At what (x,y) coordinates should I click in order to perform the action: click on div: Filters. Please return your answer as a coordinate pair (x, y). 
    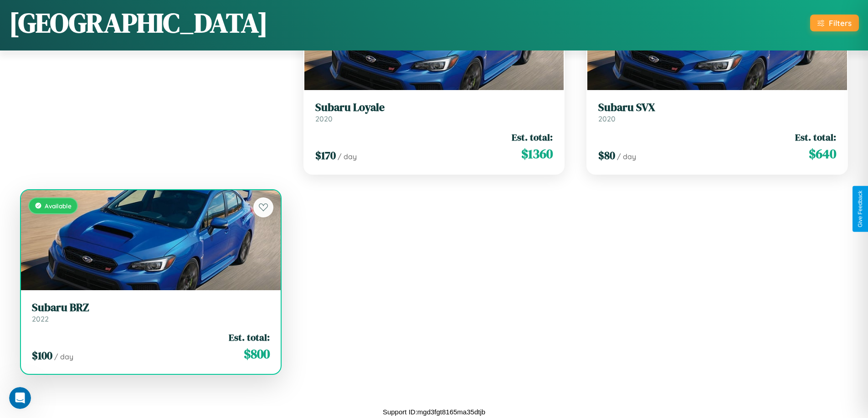
    Looking at the image, I should click on (840, 23).